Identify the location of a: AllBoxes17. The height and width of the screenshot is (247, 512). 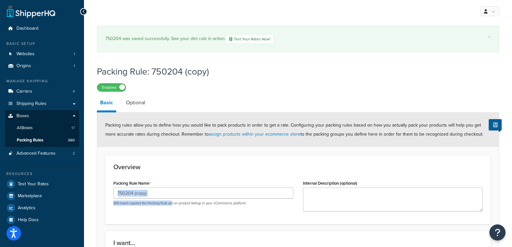
(42, 128).